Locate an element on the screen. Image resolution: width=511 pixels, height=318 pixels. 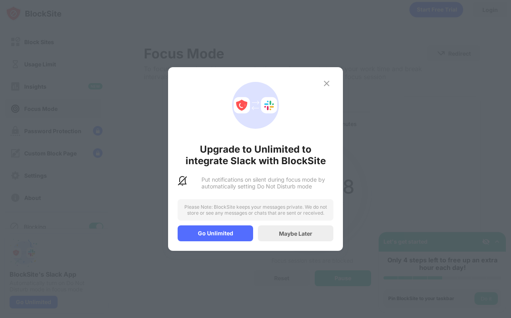
div: animation is located at coordinates (256, 105).